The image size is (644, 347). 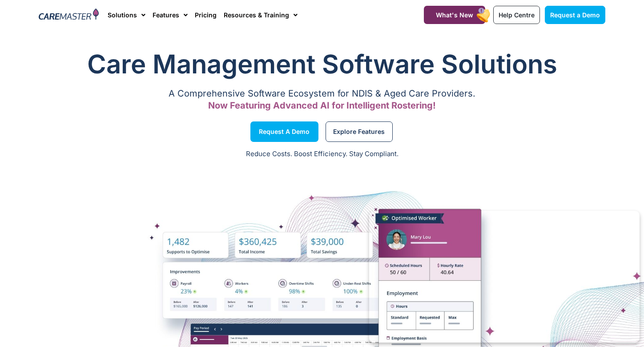 What do you see at coordinates (359, 132) in the screenshot?
I see `span: Explore Features` at bounding box center [359, 132].